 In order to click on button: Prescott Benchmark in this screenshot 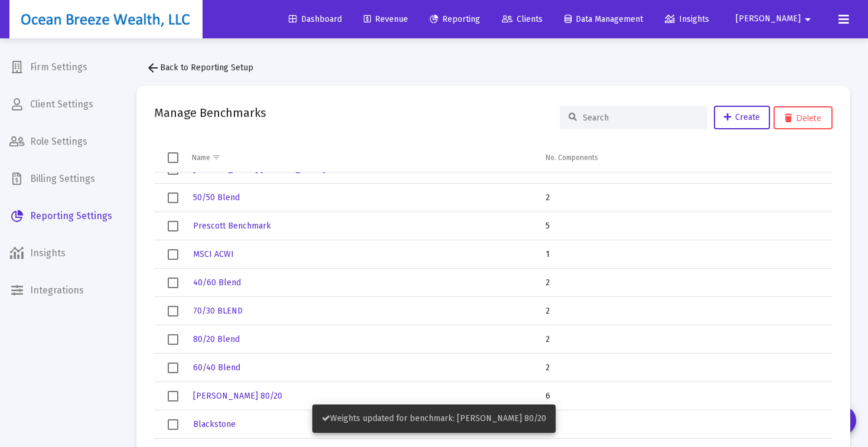, I will do `click(232, 226)`.